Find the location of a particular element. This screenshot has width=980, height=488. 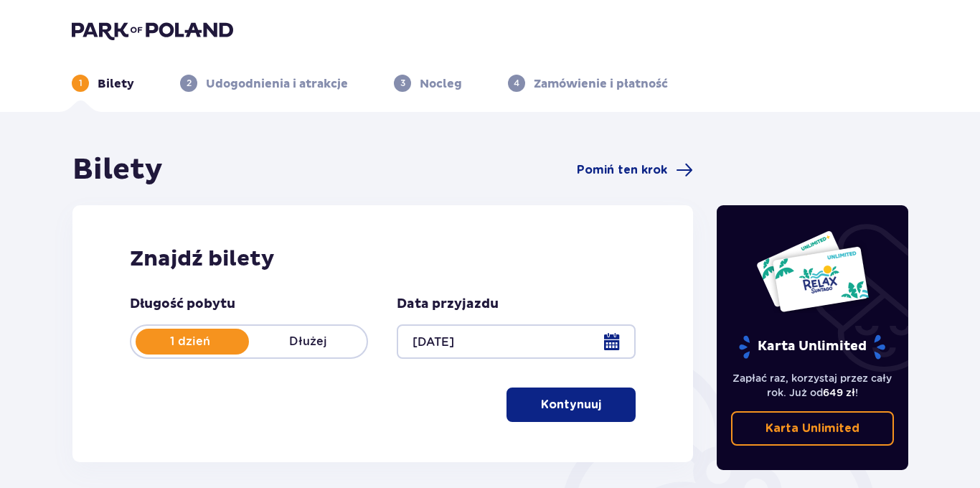

h1: Bilety is located at coordinates (118, 170).